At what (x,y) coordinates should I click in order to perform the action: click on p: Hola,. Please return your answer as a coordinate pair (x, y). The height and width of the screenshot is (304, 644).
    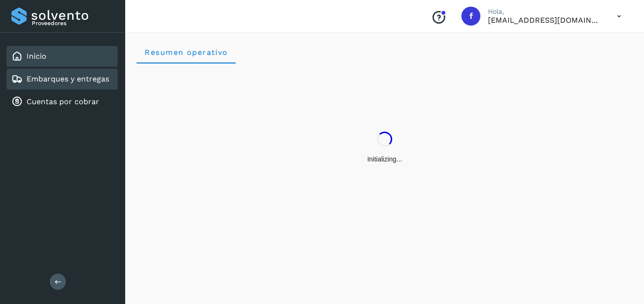
    Looking at the image, I should click on (545, 11).